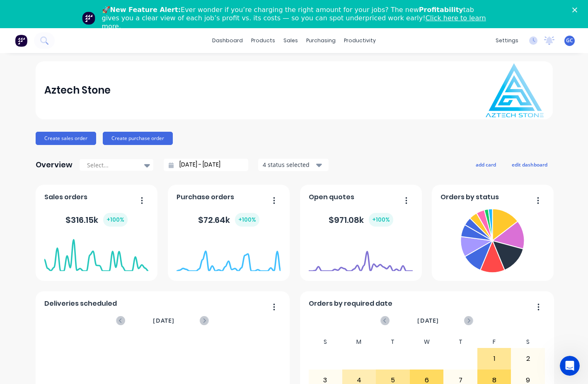 This screenshot has width=588, height=384. I want to click on b: Profitability, so click(441, 10).